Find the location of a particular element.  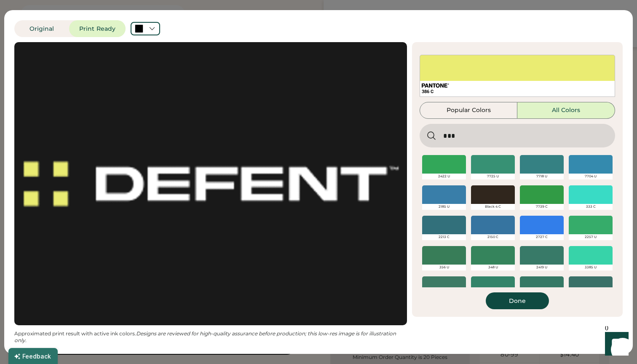

div: Approximated print result with active ink colors. is located at coordinates (211, 337).